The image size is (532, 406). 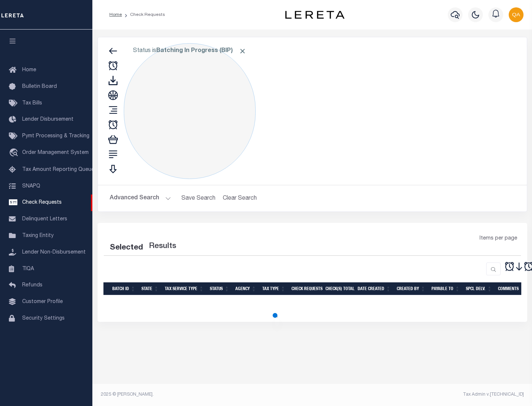 What do you see at coordinates (42, 203) in the screenshot?
I see `span: Check Requests` at bounding box center [42, 203].